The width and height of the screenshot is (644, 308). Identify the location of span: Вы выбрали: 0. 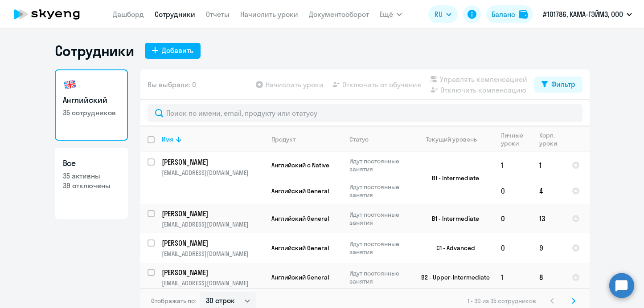
(171, 85).